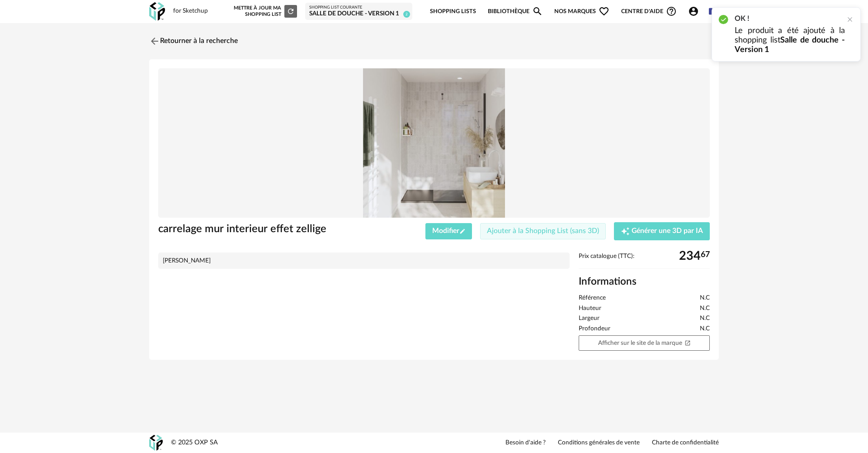 The height and width of the screenshot is (453, 868). Describe the element at coordinates (434, 143) in the screenshot. I see `img: Product pack shot` at that location.